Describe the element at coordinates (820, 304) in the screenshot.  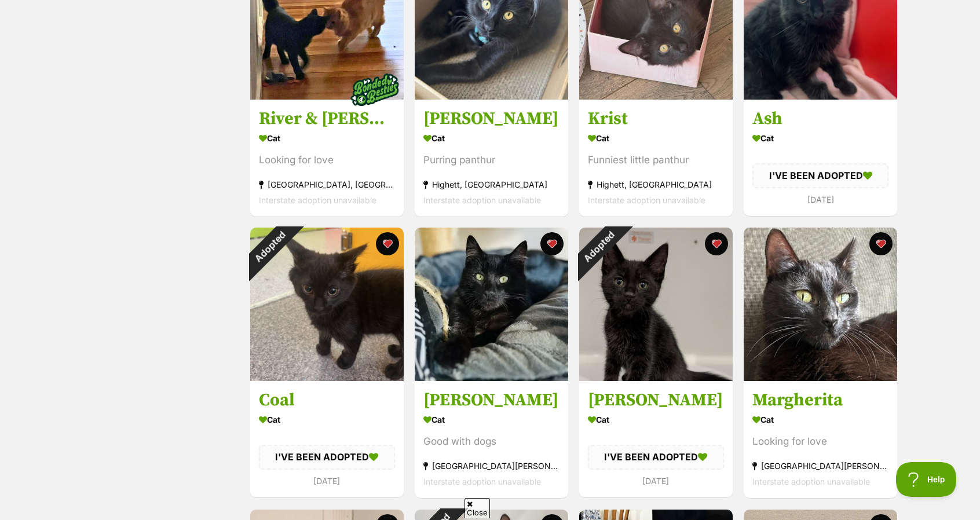
I see `img: Margherita` at that location.